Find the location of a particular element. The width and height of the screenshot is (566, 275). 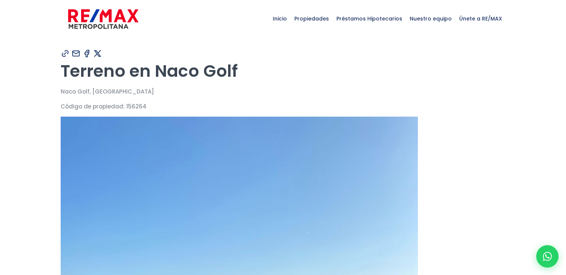

span: Nuestro equipo is located at coordinates (430, 19).